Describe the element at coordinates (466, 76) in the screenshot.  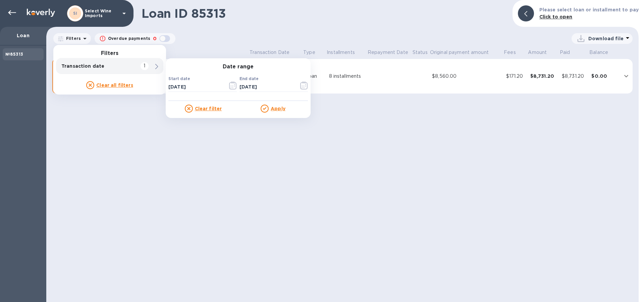
I see `div: $8,560.00` at that location.